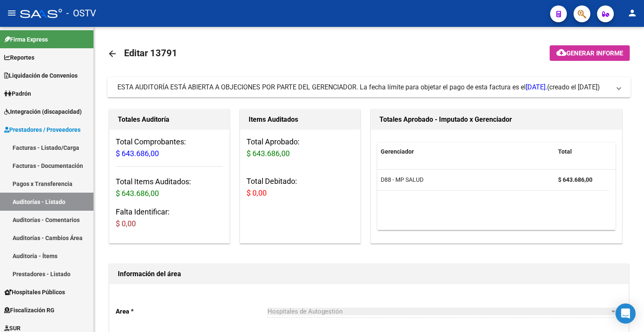 This screenshot has height=332, width=644. Describe the element at coordinates (590, 53) in the screenshot. I see `button: Generar informe` at that location.